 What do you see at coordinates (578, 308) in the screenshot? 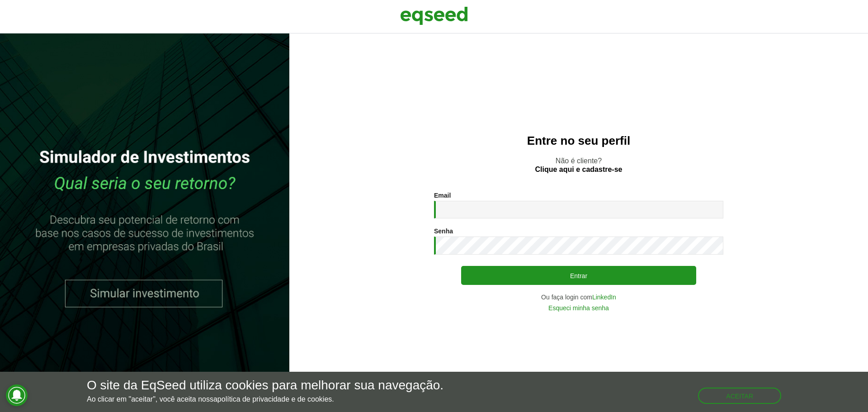
I see `a: Esqueci minha senha` at bounding box center [578, 308].